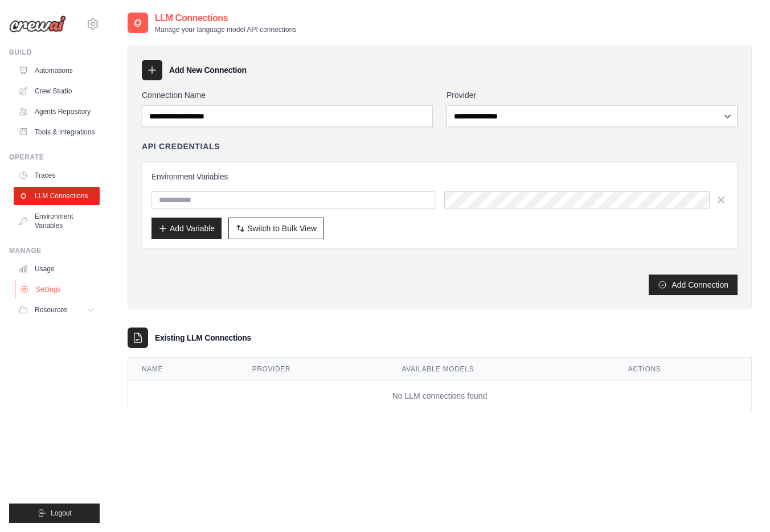 This screenshot has width=770, height=532. What do you see at coordinates (282, 228) in the screenshot?
I see `span: Switch to Bulk View` at bounding box center [282, 228].